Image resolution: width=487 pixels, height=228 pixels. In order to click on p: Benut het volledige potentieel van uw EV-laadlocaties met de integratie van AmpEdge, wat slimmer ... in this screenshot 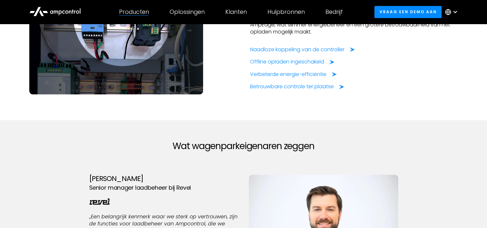, I will do `click(354, 25)`.